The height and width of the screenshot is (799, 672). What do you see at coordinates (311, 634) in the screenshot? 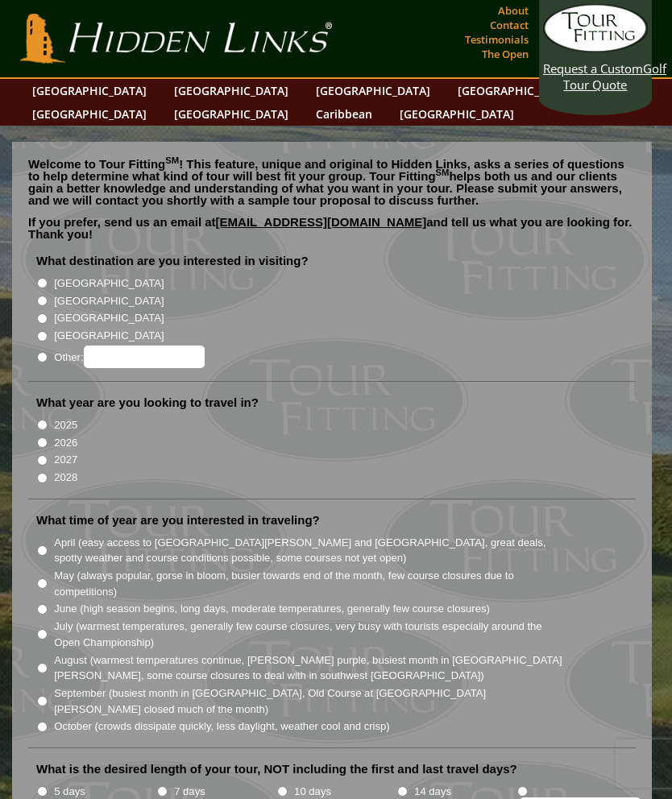
I see `label: July (warmest temperatures, generally few course closures, very busy with tourists especially aro...` at bounding box center [311, 634].